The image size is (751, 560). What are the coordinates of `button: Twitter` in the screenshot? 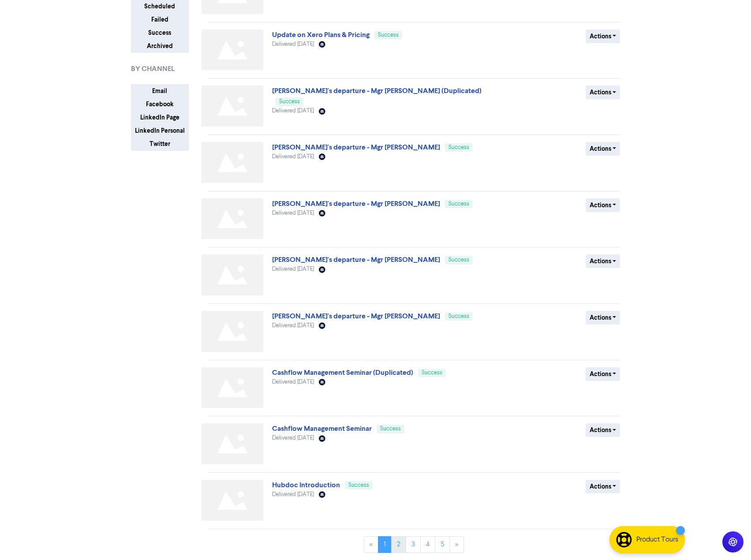 It's located at (160, 144).